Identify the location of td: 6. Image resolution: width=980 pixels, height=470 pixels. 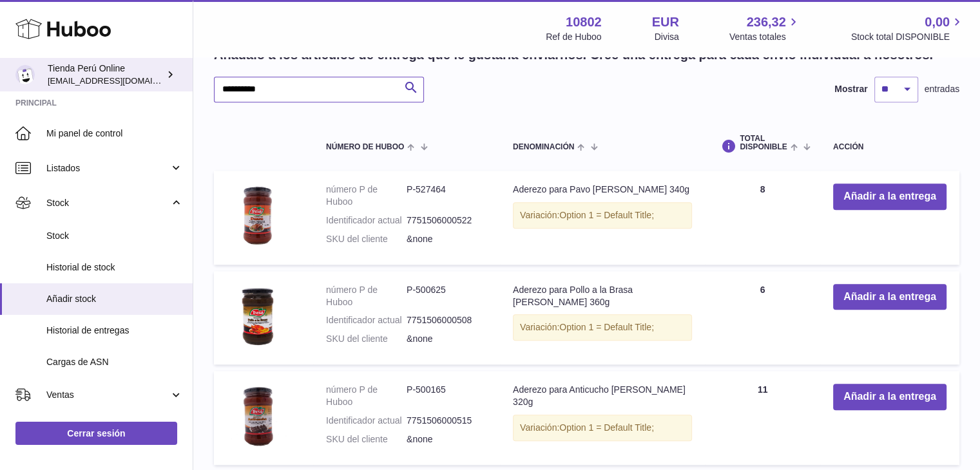
(762, 318).